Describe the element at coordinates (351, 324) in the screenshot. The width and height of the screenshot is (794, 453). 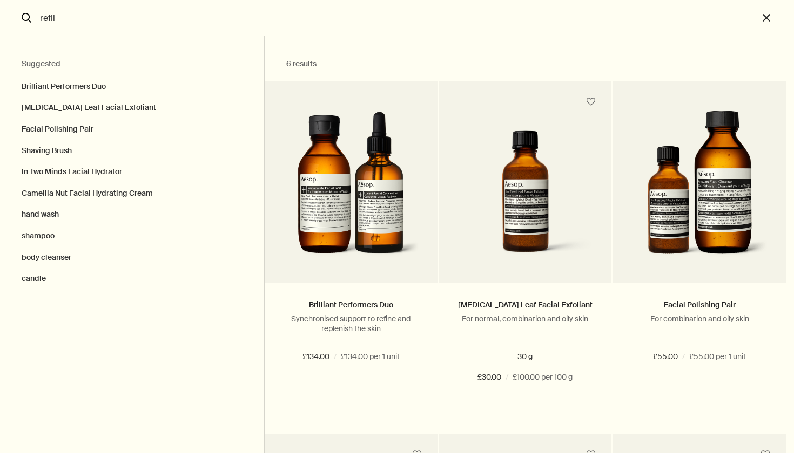
I see `p: Synchronised support to refine and replenish the skin` at that location.